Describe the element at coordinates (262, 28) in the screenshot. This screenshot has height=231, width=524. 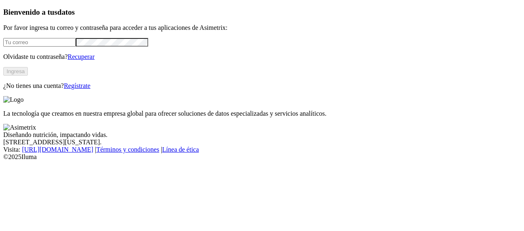
I see `p: Por favor ingresa tu correo y contraseña para acceder a tus aplicaciones de Asimetrix:` at that location.